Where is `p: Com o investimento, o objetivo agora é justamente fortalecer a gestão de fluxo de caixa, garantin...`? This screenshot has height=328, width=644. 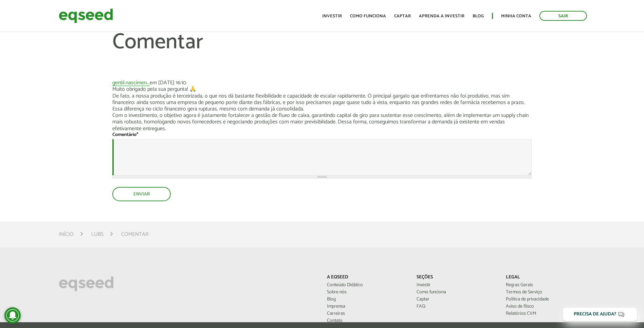 p: Com o investimento, o objetivo agora é justamente fortalecer a gestão de fluxo de caixa, garantin... is located at coordinates (322, 122).